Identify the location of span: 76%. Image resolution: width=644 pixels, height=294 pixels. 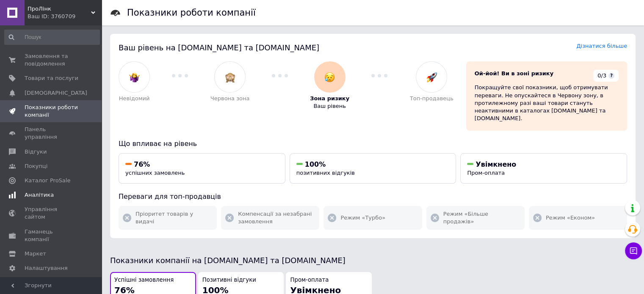
(142, 164).